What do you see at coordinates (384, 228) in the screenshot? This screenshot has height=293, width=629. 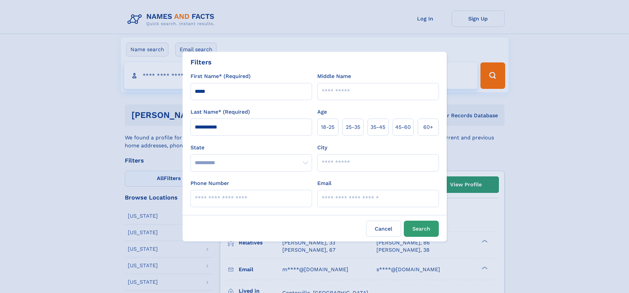 I see `label: Cancel` at bounding box center [384, 228].